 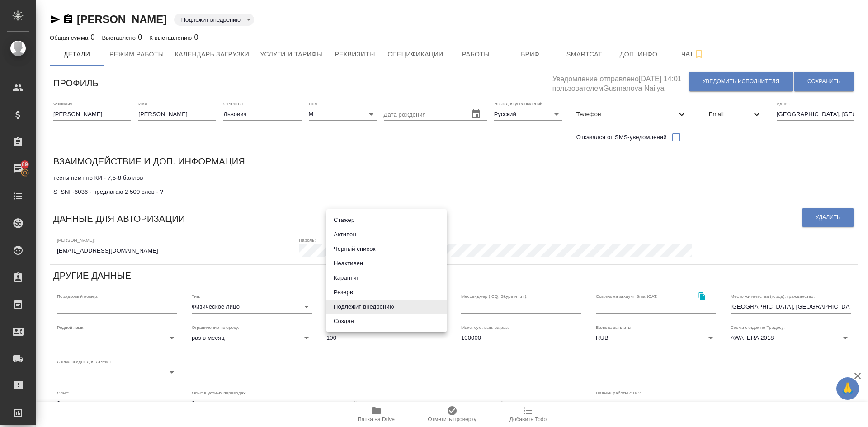 I want to click on li: Стажер, so click(x=387, y=220).